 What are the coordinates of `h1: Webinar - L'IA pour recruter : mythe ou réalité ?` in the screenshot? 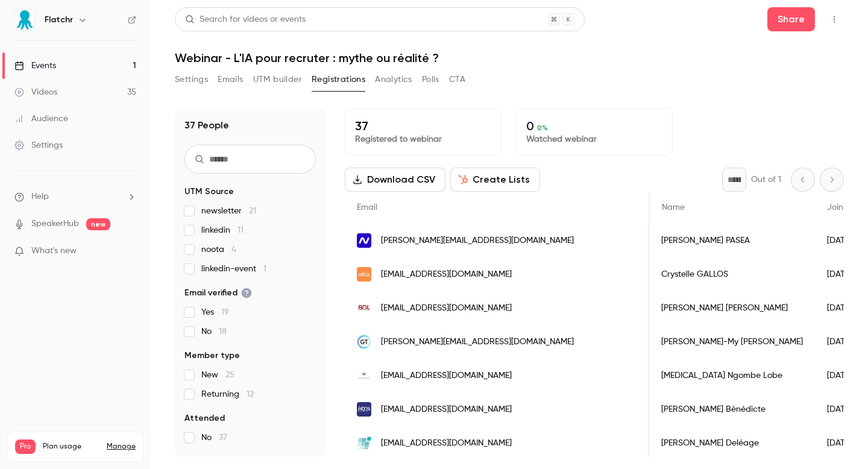 It's located at (509, 58).